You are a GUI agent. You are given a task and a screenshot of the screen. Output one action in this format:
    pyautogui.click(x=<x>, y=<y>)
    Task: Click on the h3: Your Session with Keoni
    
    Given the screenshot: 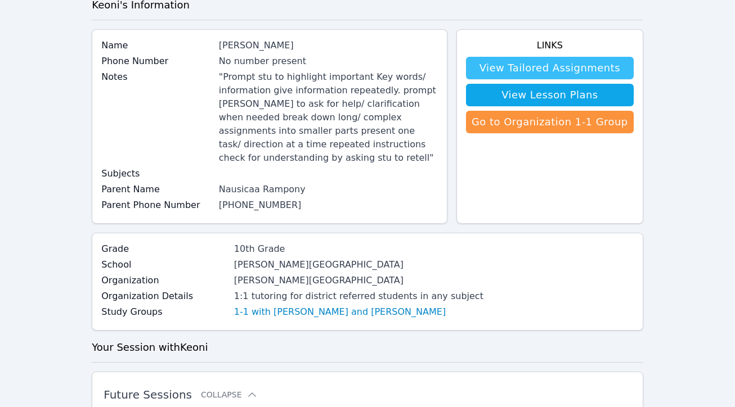 What is the action you would take?
    pyautogui.click(x=367, y=348)
    